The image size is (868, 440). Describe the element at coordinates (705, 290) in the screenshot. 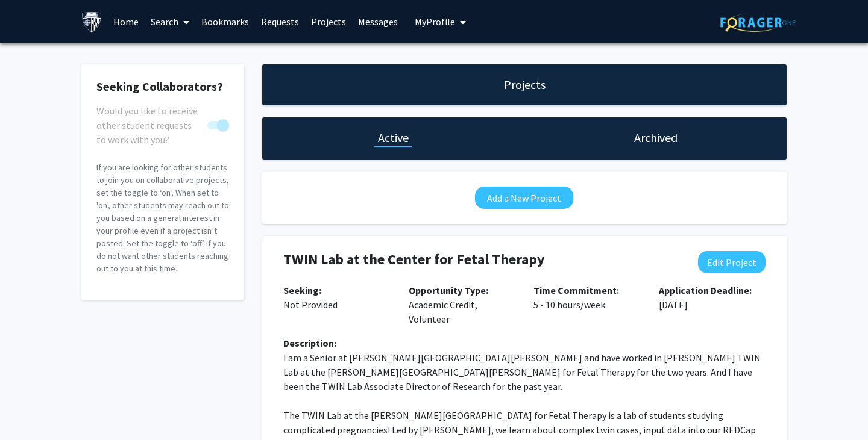

I see `b: Application Deadline:` at that location.